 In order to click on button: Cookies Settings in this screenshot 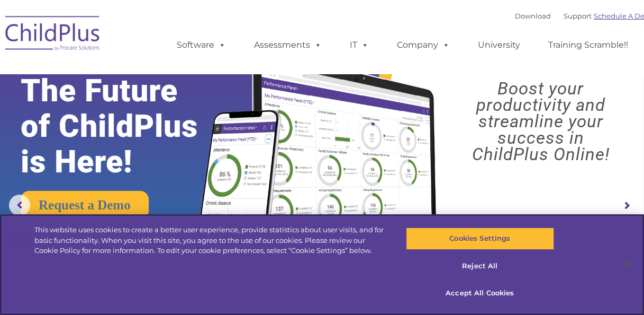, I will do `click(480, 238)`.